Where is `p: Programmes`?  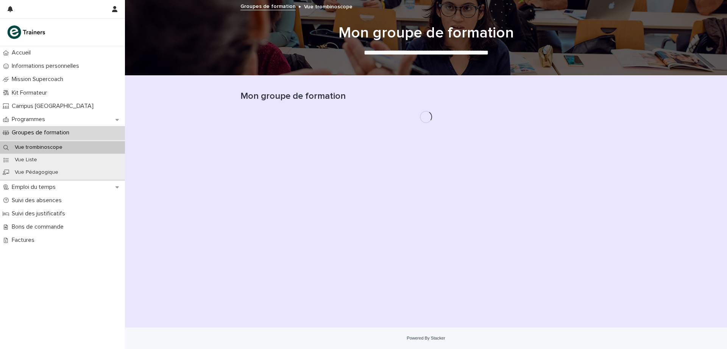 p: Programmes is located at coordinates (30, 119).